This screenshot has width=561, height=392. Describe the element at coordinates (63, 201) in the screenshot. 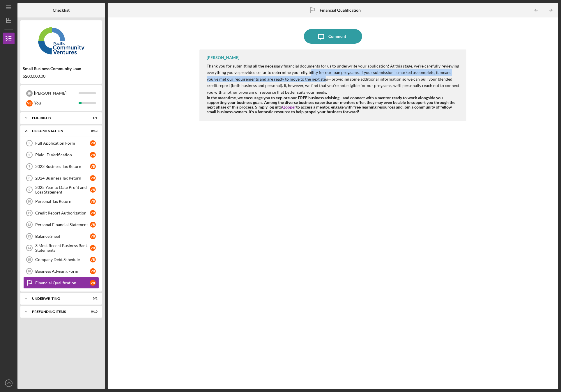

I see `div: Personal Tax Return` at that location.